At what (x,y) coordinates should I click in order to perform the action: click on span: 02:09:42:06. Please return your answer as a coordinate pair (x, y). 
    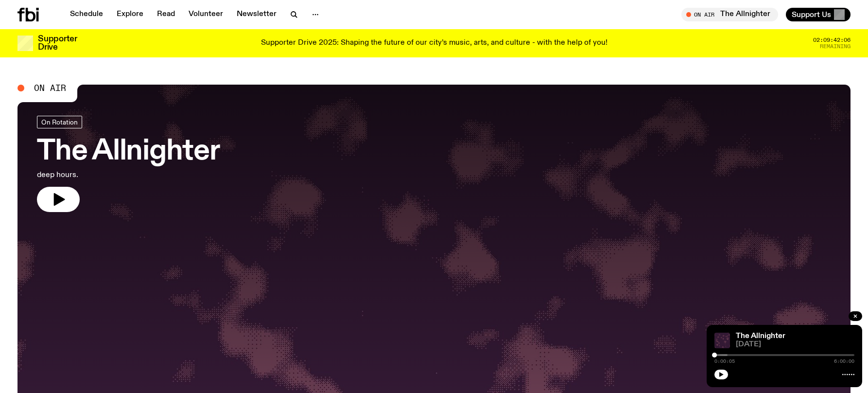
    Looking at the image, I should click on (832, 40).